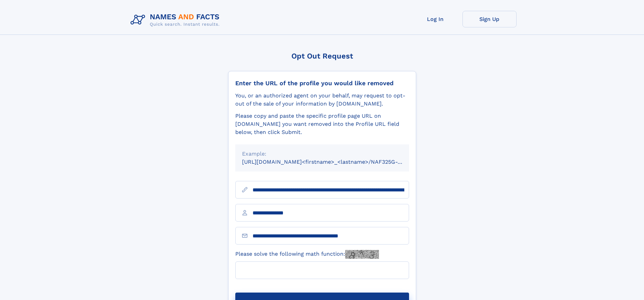 Image resolution: width=644 pixels, height=300 pixels. Describe the element at coordinates (322, 100) in the screenshot. I see `div: You, or an authorized agent on your behalf, may request to opt-out of the sale of your informatio...` at that location.